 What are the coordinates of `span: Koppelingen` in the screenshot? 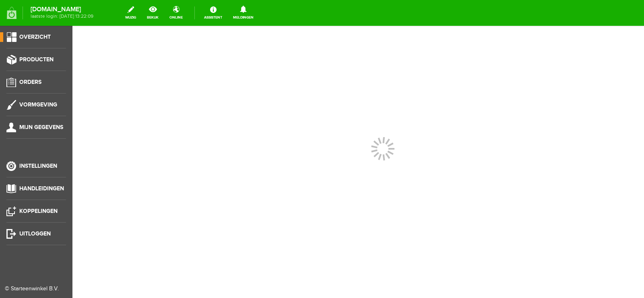 It's located at (38, 211).